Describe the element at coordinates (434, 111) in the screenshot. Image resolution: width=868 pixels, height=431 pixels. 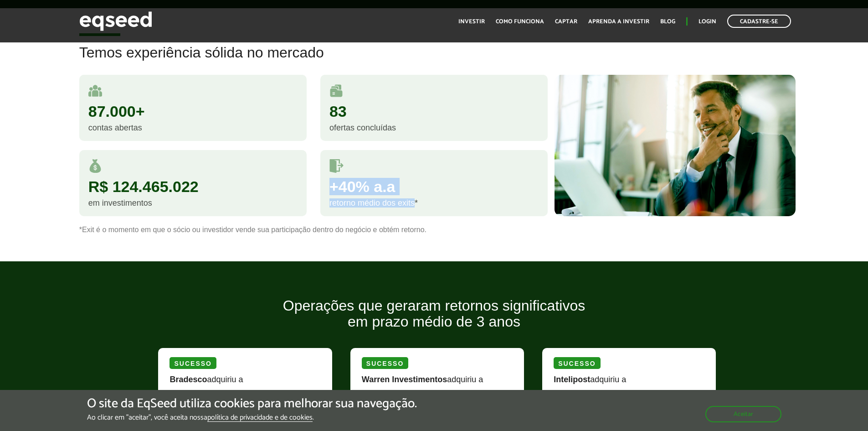
I see `div: 83` at that location.